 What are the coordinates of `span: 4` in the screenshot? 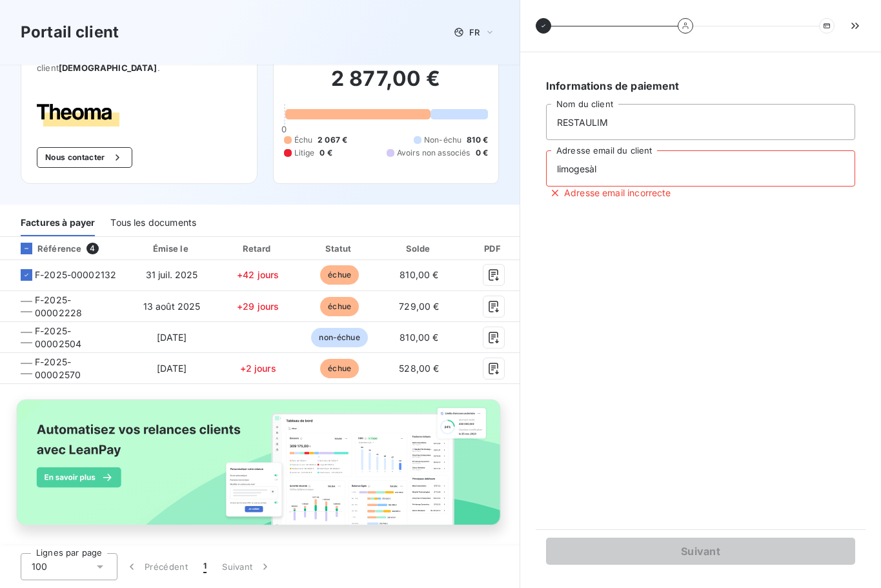 It's located at (92, 248).